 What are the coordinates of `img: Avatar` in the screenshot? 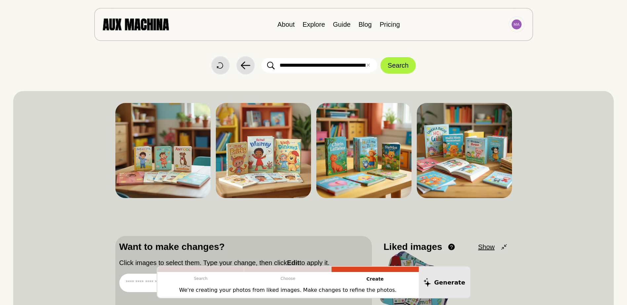 It's located at (516, 24).